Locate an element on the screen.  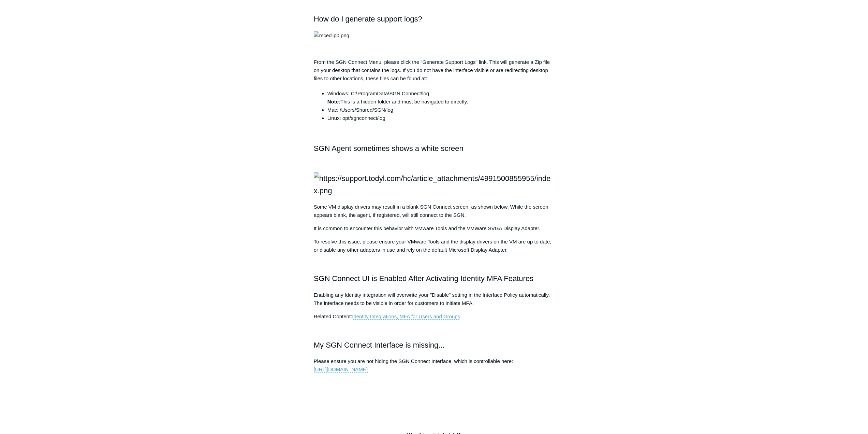
li: Mac: /Users/Shared/SGN/log is located at coordinates (441, 110).